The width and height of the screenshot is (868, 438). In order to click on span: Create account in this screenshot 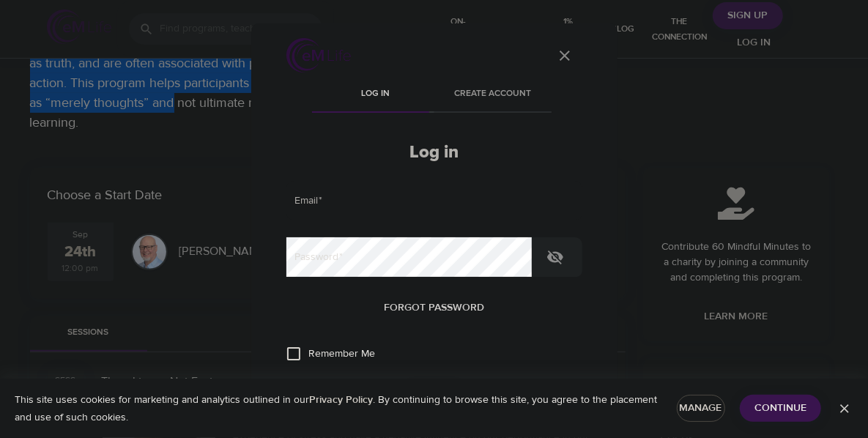, I will do `click(493, 94)`.